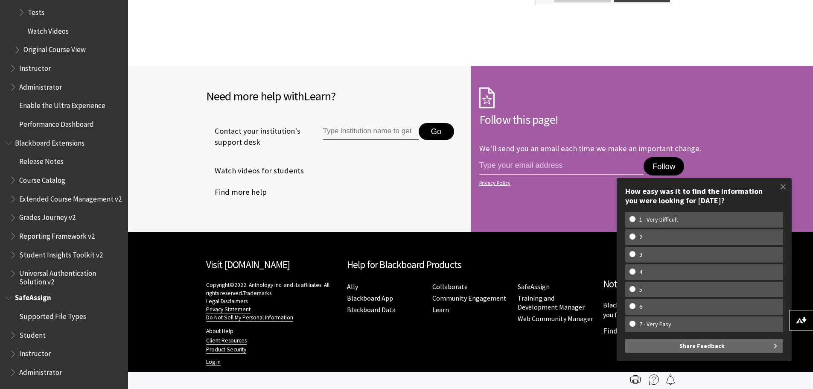 The width and height of the screenshot is (813, 389). Describe the element at coordinates (631, 330) in the screenshot. I see `a: Find My Product` at that location.